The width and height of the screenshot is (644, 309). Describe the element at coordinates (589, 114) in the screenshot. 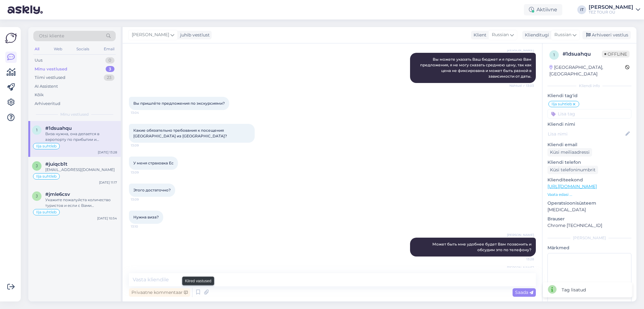

I see `input: Lisa tag` at that location.